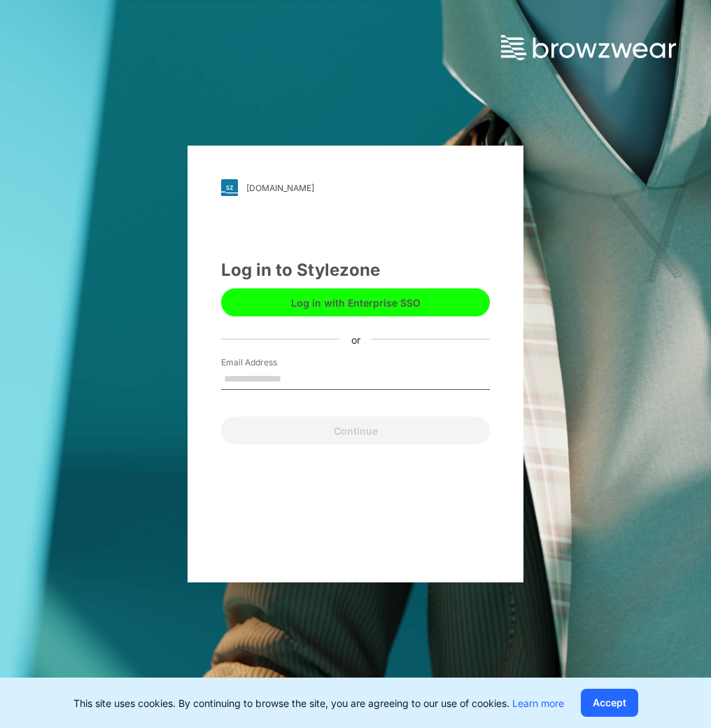  What do you see at coordinates (356, 302) in the screenshot?
I see `button: Log in with Enterprise SSO` at bounding box center [356, 302].